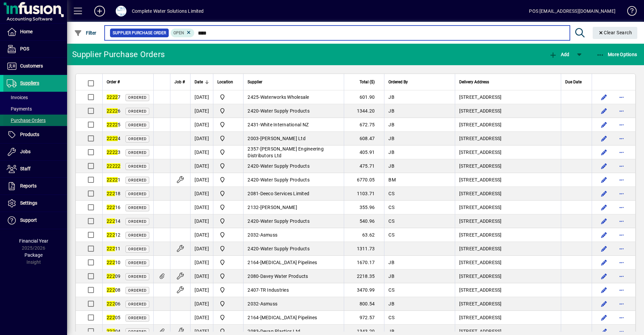  I want to click on span: 1, so click(113, 180).